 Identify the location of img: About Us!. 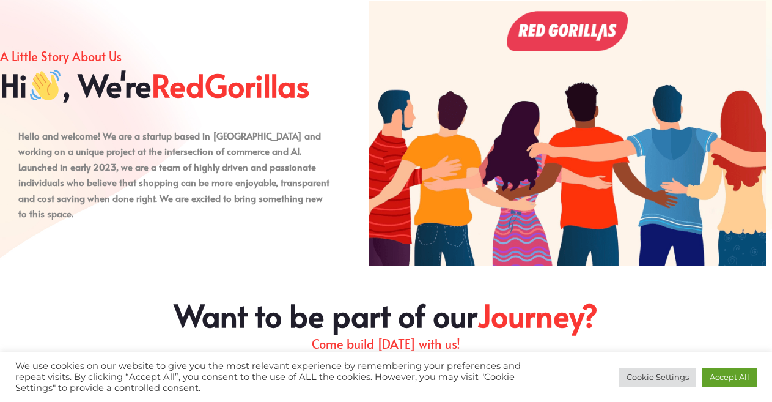
(567, 133).